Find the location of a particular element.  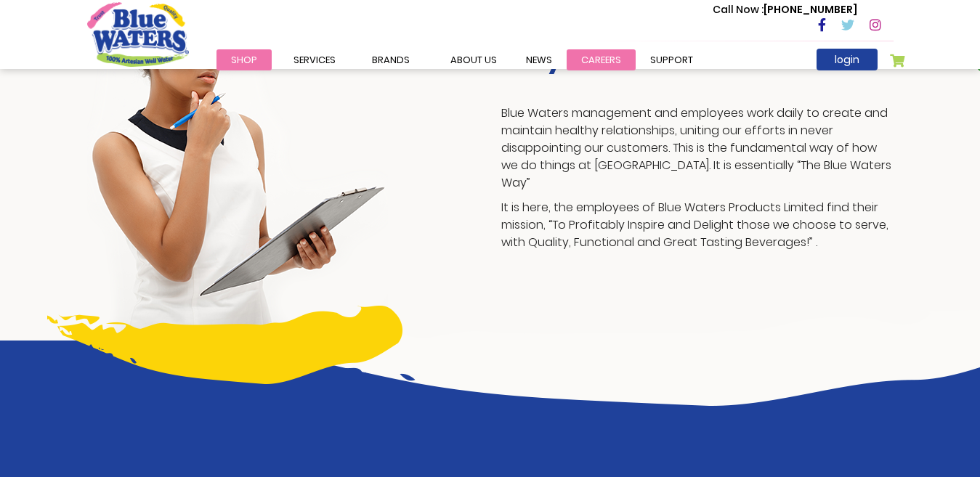

p: Blue Waters management and employees work daily to create and maintain healthy relationships, uni... is located at coordinates (697, 148).